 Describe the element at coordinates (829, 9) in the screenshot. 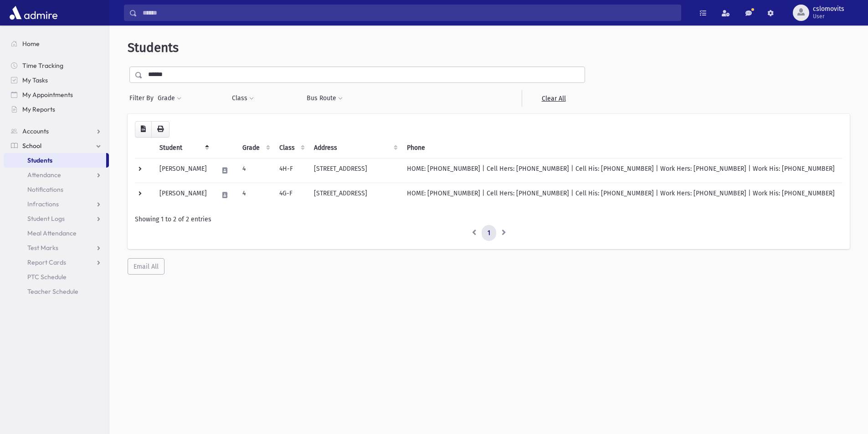

I see `span: cslomovits` at that location.